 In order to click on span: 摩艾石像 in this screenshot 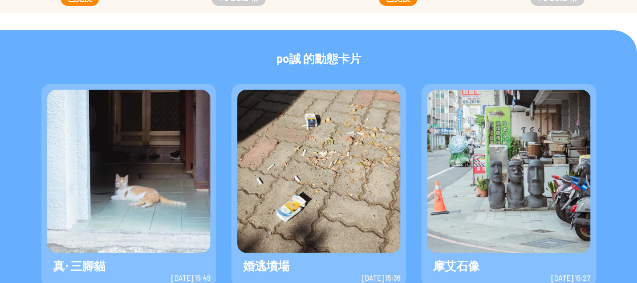, I will do `click(457, 266)`.